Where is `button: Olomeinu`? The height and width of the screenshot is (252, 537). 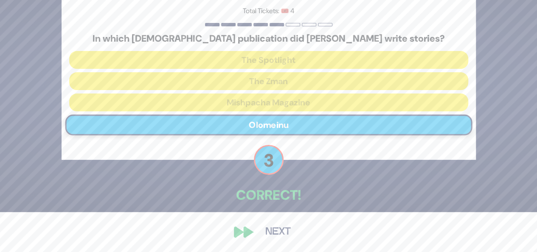 button: Olomeinu is located at coordinates (268, 125).